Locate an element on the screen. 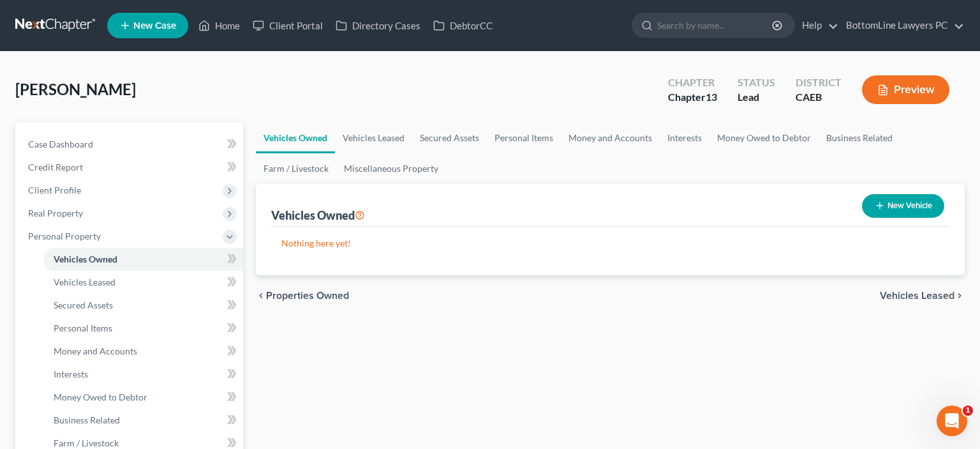 This screenshot has height=449, width=980. span: 13 is located at coordinates (711, 97).